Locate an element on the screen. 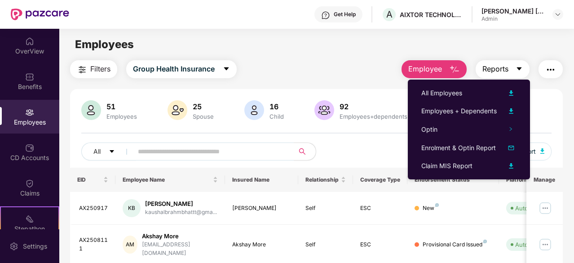 The width and height of the screenshot is (574, 263). div: Settings is located at coordinates (35, 246).